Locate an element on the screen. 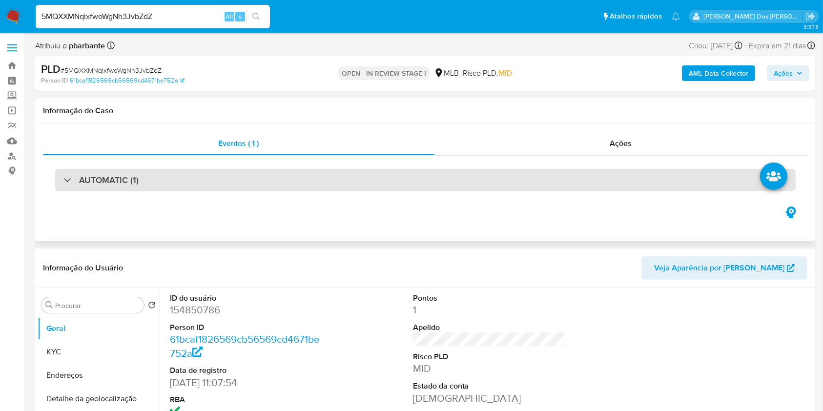  span: Alt is located at coordinates (230, 16).